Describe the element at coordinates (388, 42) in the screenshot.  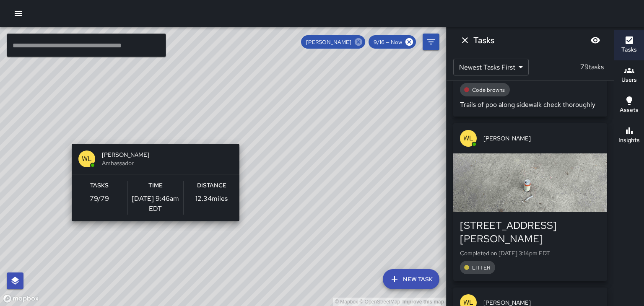
I see `span: 9/16 — Now` at that location.